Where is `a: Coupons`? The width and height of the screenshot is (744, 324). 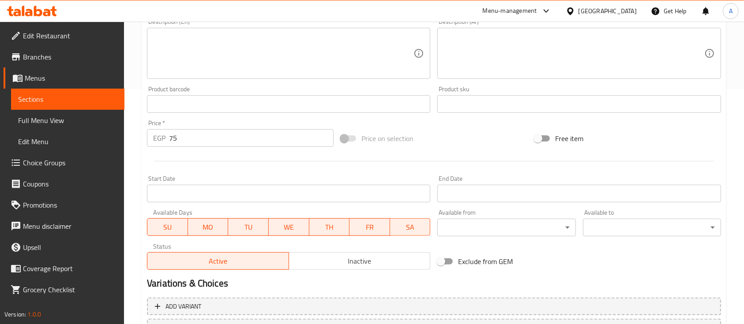 a: Coupons is located at coordinates (64, 184).